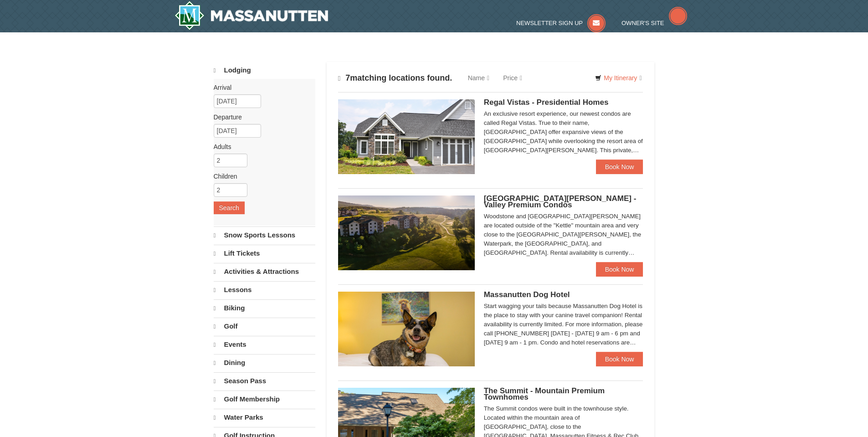  I want to click on label: Departure, so click(261, 117).